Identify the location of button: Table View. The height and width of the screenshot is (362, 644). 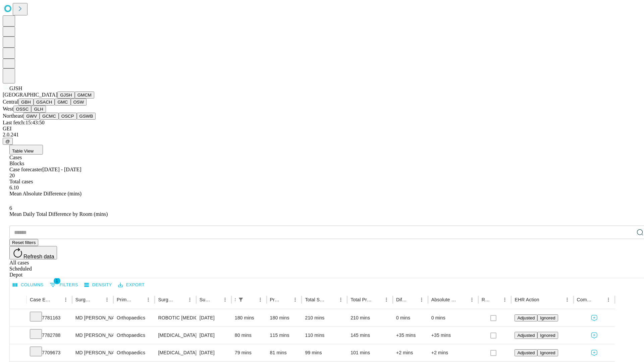
(26, 150).